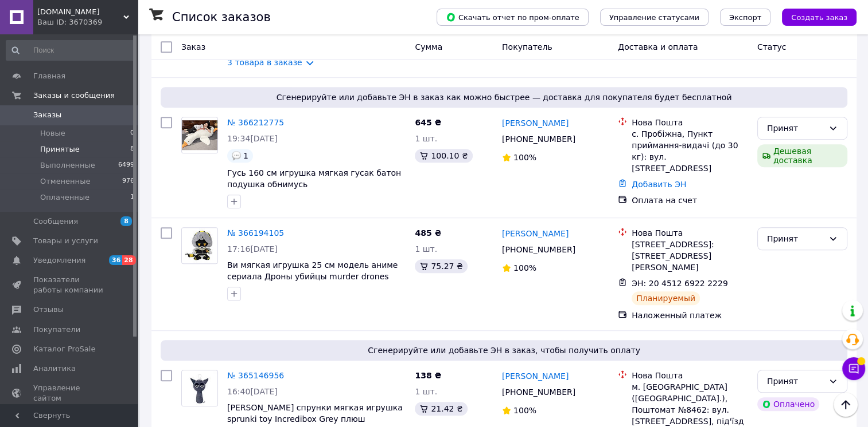 This screenshot has height=427, width=868. I want to click on button: Создать заказ, so click(818, 17).